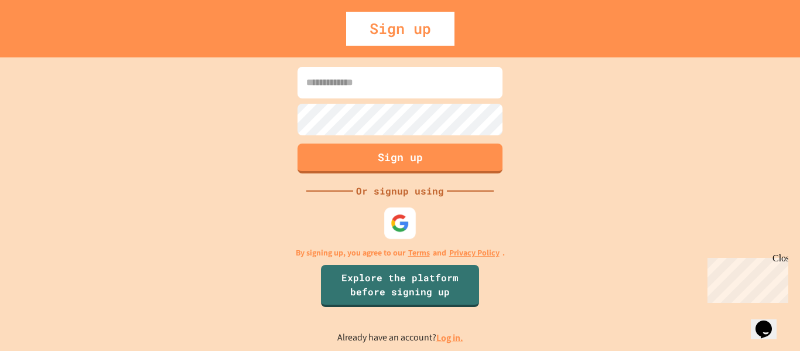 This screenshot has height=351, width=800. I want to click on a: Explore the platform before signing up, so click(400, 286).